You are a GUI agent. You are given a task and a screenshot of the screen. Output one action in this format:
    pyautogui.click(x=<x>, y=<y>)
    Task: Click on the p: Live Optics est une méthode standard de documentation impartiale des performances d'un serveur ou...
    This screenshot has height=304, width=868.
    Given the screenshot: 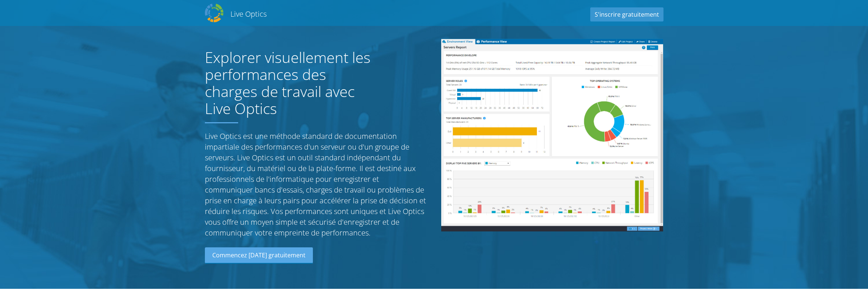 What is the action you would take?
    pyautogui.click(x=316, y=184)
    